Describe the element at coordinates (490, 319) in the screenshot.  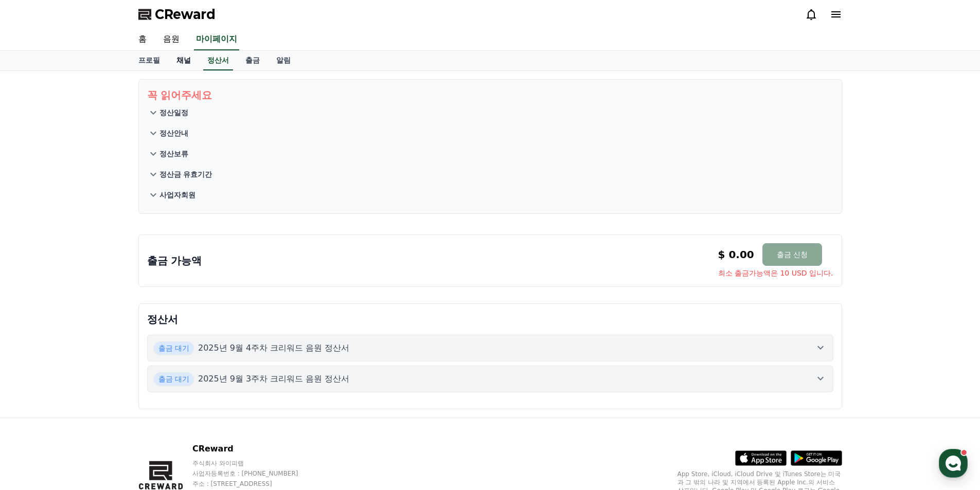
I see `p: 정산서` at that location.